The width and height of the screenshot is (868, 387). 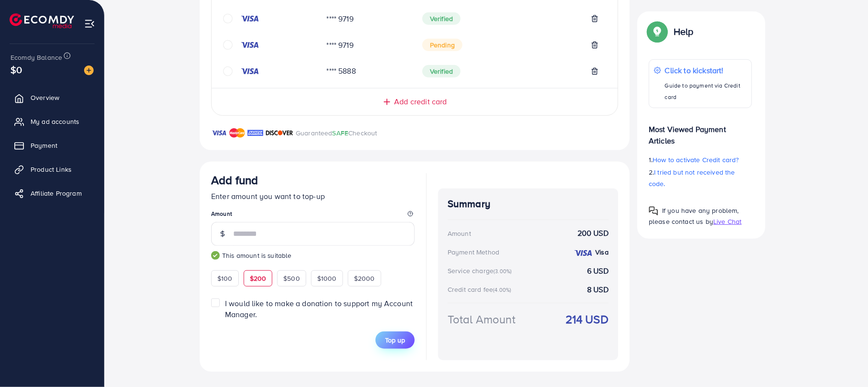 I want to click on span: $500, so click(x=292, y=278).